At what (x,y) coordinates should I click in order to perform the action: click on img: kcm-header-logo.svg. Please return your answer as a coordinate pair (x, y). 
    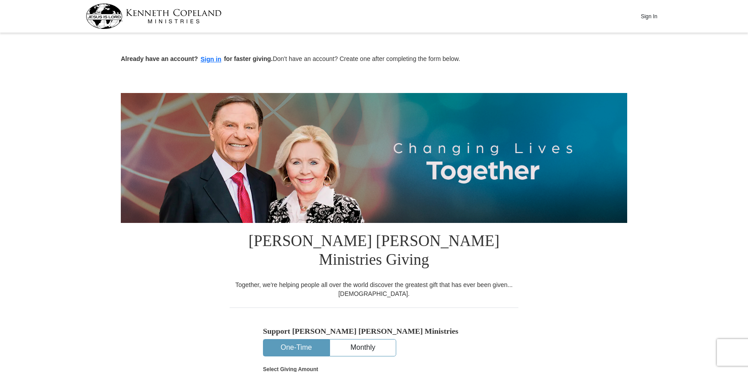
    Looking at the image, I should click on (154, 16).